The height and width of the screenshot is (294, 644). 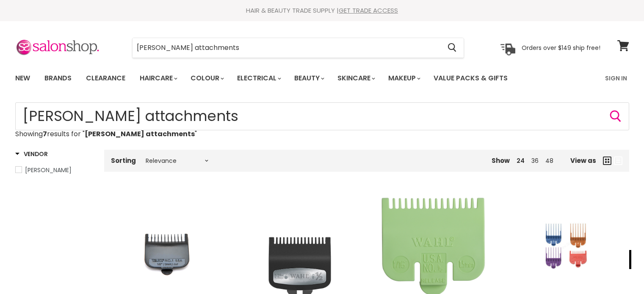 What do you see at coordinates (308, 78) in the screenshot?
I see `a: Beauty` at bounding box center [308, 78].